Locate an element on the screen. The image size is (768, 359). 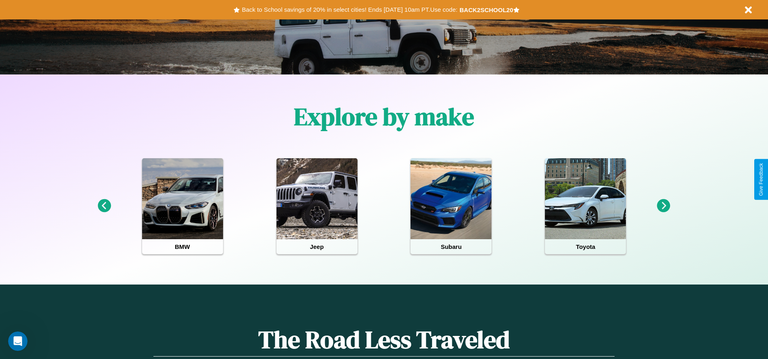
h4: Subaru is located at coordinates (451, 247).